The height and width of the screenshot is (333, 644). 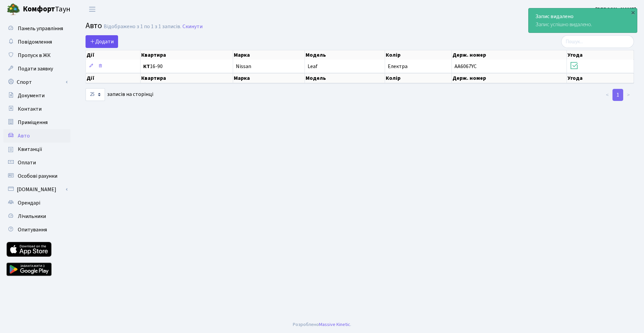 What do you see at coordinates (30, 149) in the screenshot?
I see `span: Квитанції` at bounding box center [30, 149].